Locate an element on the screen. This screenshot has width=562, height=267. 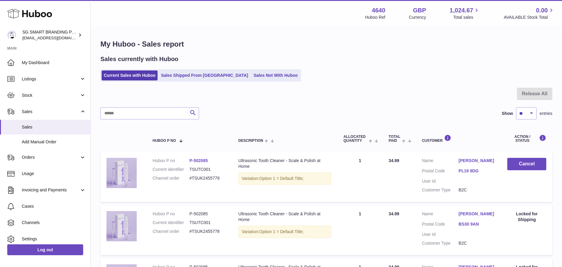
span: Channels is located at coordinates (54, 223).